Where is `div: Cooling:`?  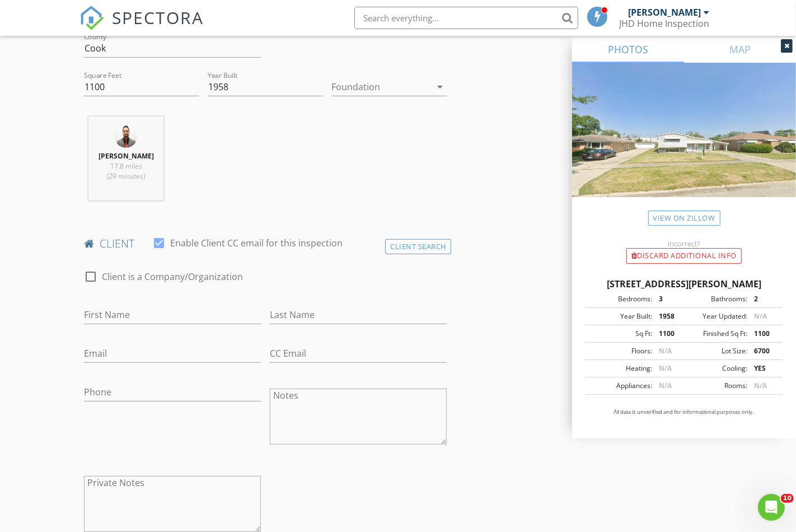 div: Cooling: is located at coordinates (716, 369).